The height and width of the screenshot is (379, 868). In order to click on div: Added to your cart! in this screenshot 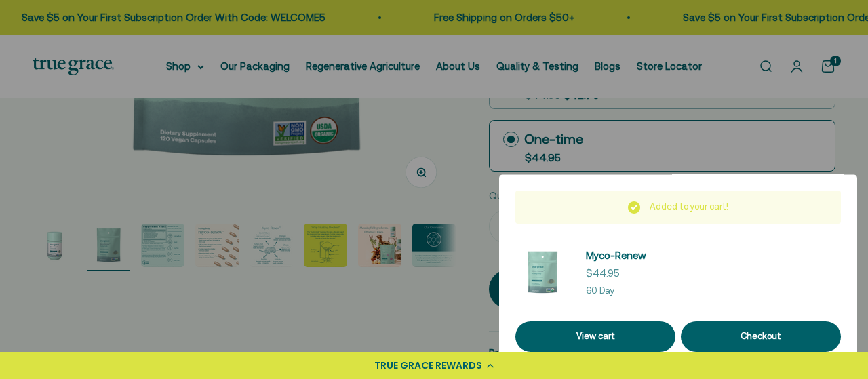, I will do `click(678, 207)`.